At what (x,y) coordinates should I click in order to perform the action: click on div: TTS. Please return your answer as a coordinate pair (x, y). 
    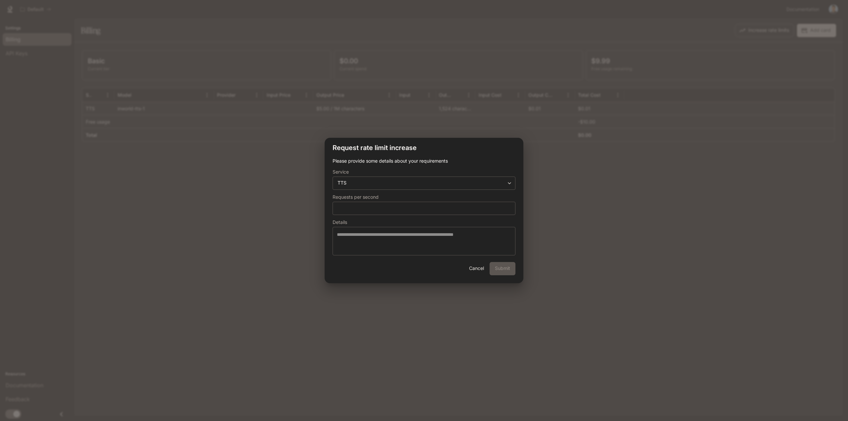
    Looking at the image, I should click on (424, 183).